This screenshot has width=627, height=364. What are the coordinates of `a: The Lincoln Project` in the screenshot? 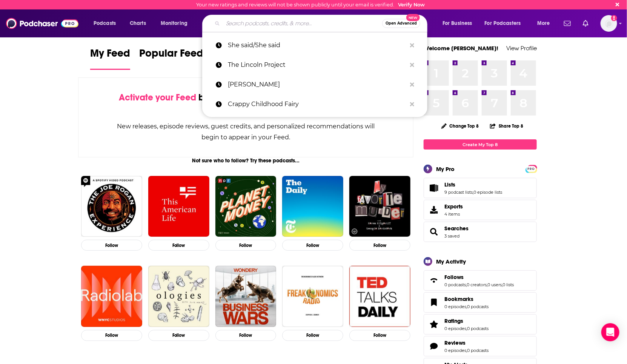 It's located at (315, 65).